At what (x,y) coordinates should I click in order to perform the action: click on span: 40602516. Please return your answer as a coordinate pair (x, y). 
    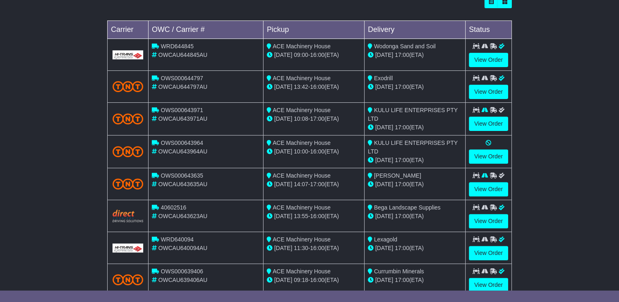
    Looking at the image, I should click on (173, 207).